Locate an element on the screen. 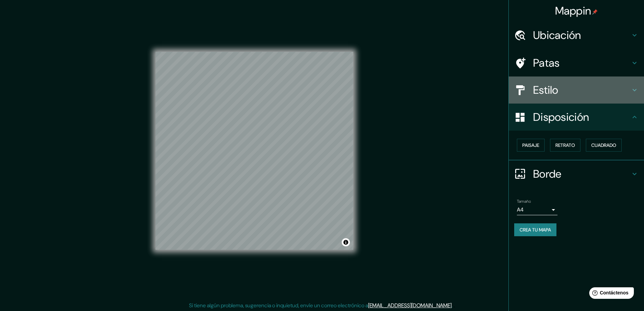  div: Ubicación is located at coordinates (576, 36).